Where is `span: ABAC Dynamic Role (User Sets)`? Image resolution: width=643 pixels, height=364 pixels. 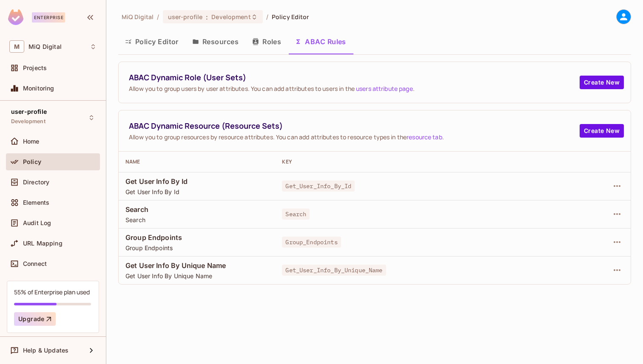
span: ABAC Dynamic Role (User Sets) is located at coordinates (354, 78).